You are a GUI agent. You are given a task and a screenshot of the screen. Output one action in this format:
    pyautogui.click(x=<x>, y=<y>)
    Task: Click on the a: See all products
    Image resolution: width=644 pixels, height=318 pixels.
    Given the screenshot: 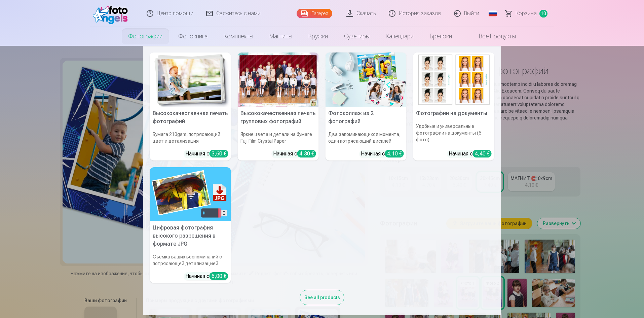 What is the action you would take?
    pyautogui.click(x=322, y=297)
    